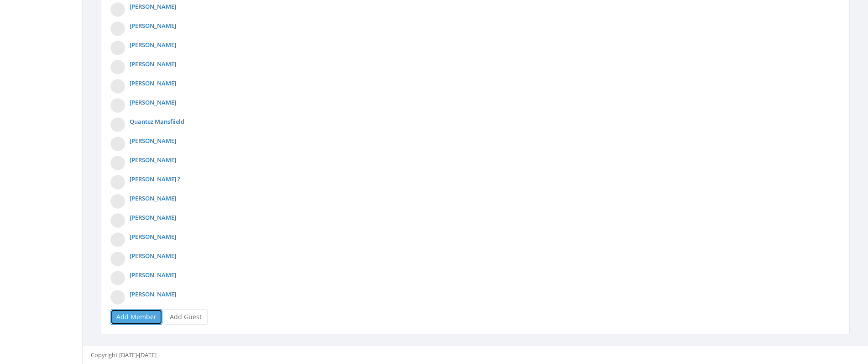 Image resolution: width=868 pixels, height=364 pixels. I want to click on a: Add Member, so click(136, 317).